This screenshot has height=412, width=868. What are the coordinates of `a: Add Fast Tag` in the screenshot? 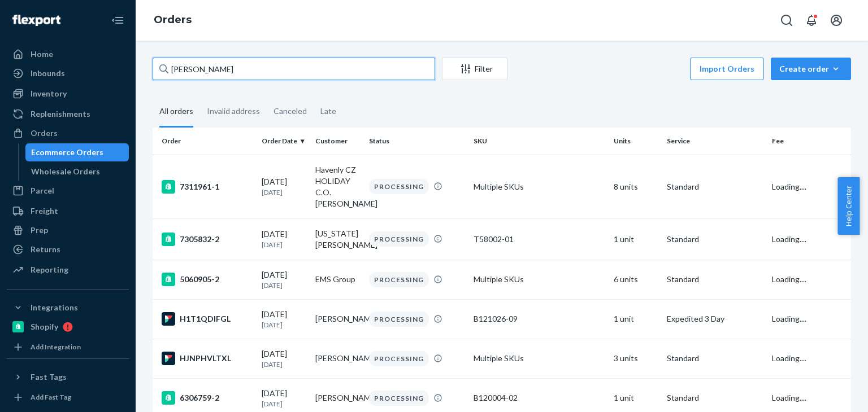 It's located at (68, 397).